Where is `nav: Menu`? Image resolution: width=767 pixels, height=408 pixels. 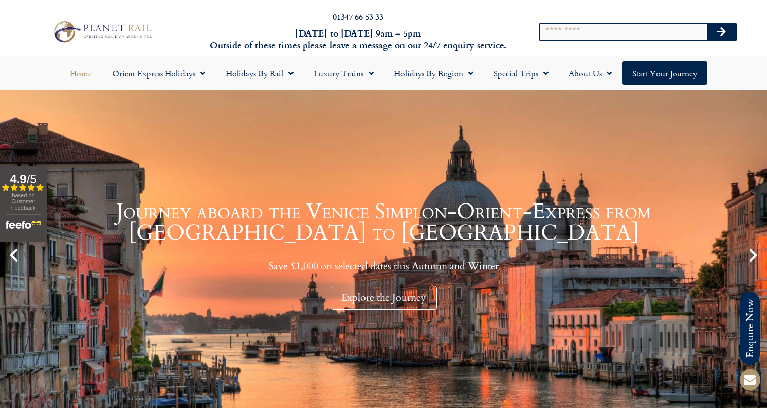 nav: Menu is located at coordinates (383, 73).